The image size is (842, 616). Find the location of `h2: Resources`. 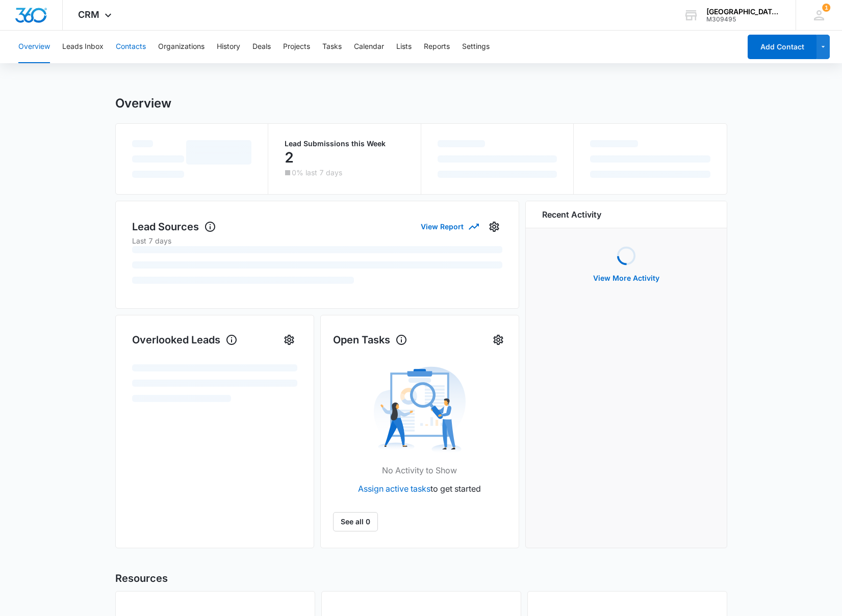

h2: Resources is located at coordinates (421, 578).